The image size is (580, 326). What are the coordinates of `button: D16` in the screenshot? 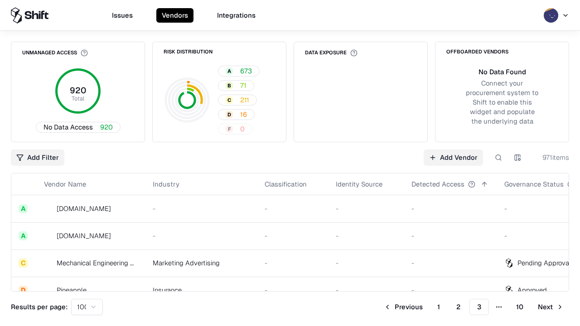 It's located at (236, 115).